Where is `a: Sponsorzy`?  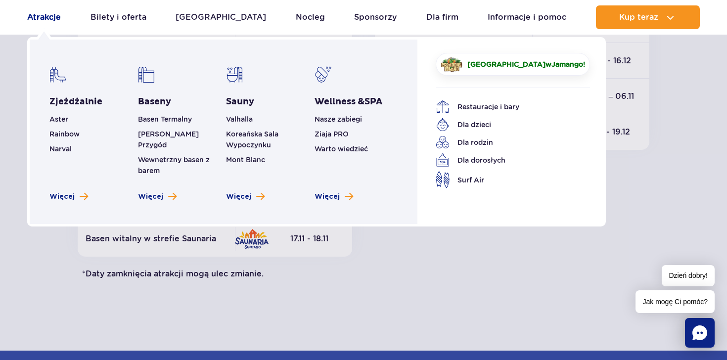 a: Sponsorzy is located at coordinates (375, 17).